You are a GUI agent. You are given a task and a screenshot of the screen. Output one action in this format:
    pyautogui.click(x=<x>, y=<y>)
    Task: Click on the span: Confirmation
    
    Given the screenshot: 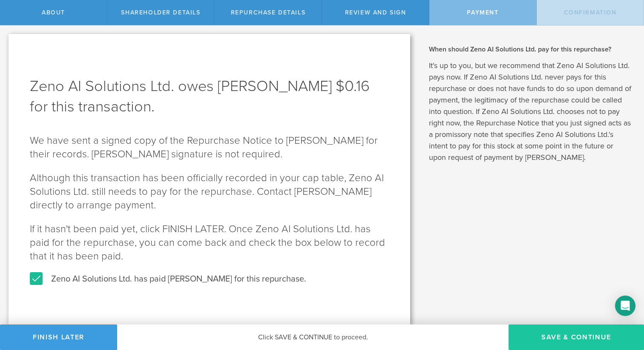 What is the action you would take?
    pyautogui.click(x=590, y=13)
    